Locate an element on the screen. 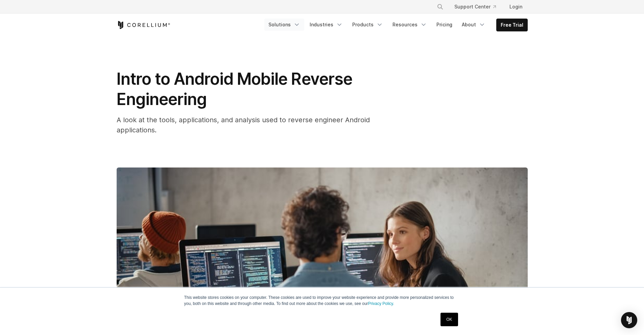 The width and height of the screenshot is (644, 335). a: OK is located at coordinates (449, 319).